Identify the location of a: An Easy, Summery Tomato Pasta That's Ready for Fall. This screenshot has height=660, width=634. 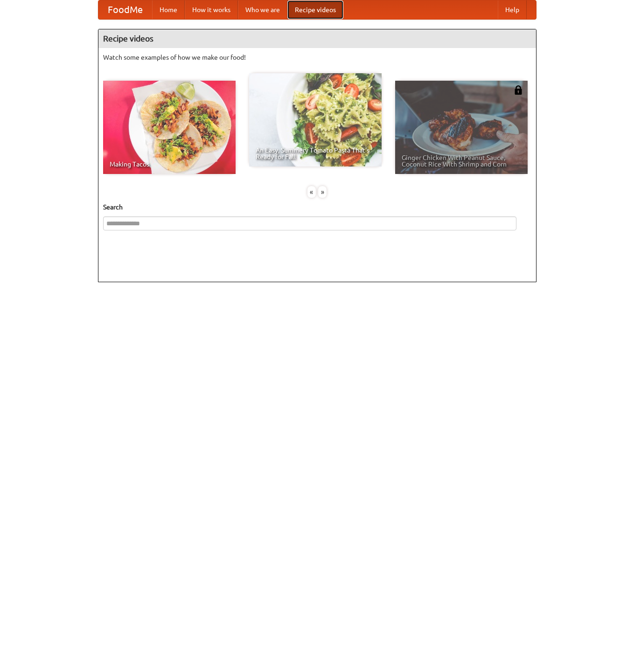
(315, 120).